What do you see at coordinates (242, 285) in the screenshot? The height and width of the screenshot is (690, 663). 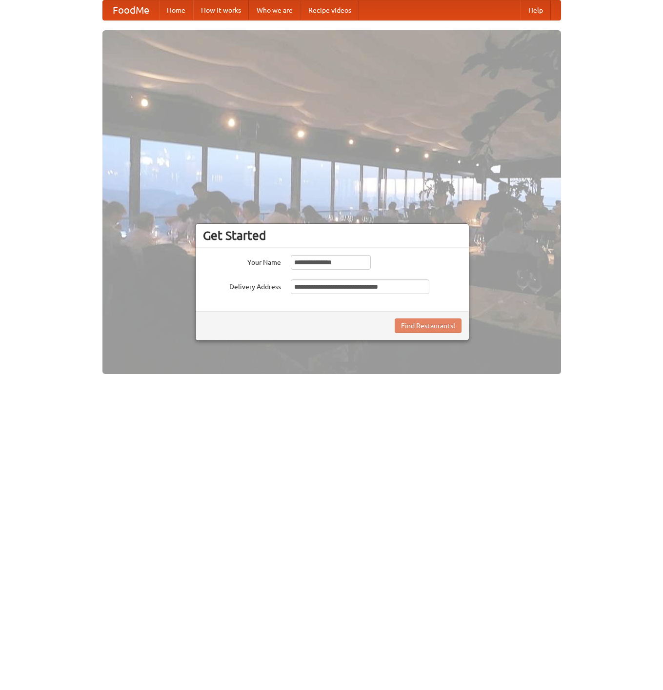 I see `label: Delivery Address` at bounding box center [242, 285].